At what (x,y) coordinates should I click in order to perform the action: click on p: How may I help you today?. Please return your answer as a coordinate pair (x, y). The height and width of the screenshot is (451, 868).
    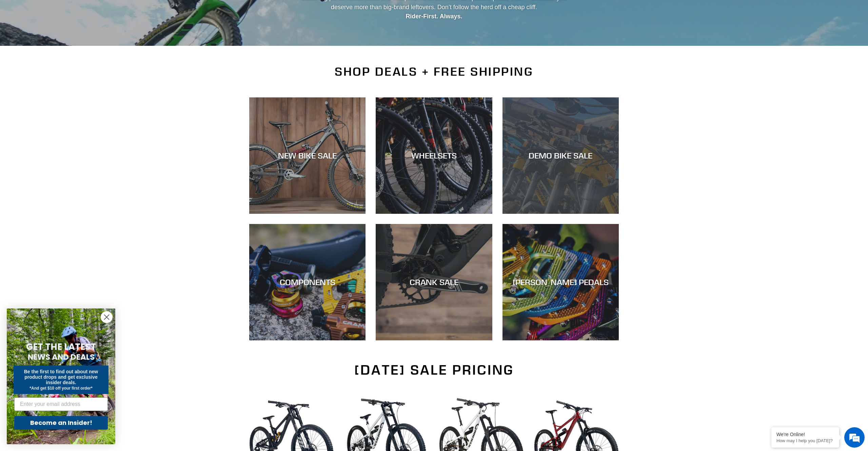
    Looking at the image, I should click on (806, 440).